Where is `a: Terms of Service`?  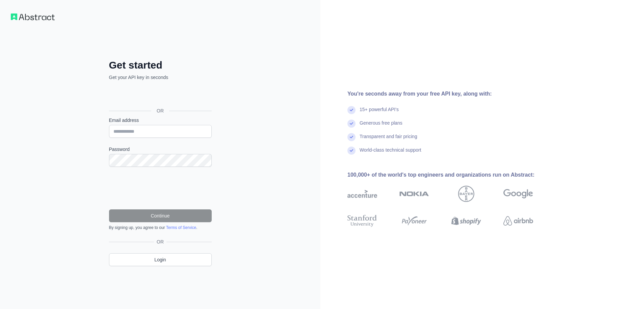
a: Terms of Service is located at coordinates (181, 227).